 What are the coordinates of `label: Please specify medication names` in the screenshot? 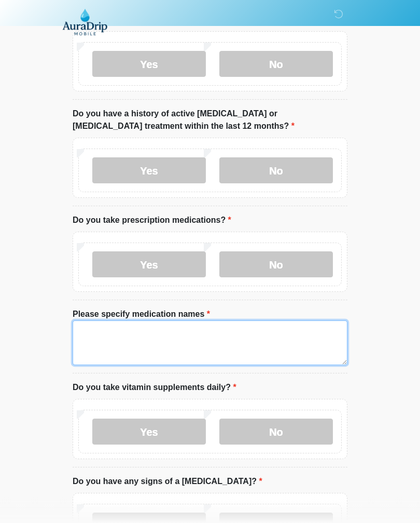 It's located at (141, 314).